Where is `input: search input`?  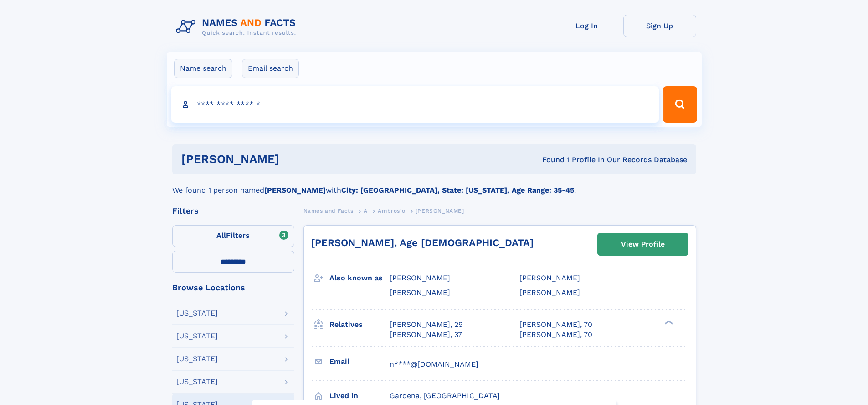
input: search input is located at coordinates (415, 105).